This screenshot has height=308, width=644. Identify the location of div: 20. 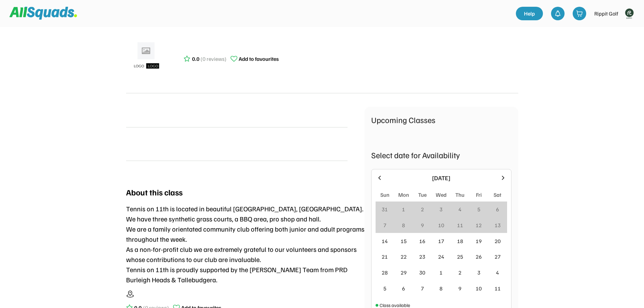
(498, 241).